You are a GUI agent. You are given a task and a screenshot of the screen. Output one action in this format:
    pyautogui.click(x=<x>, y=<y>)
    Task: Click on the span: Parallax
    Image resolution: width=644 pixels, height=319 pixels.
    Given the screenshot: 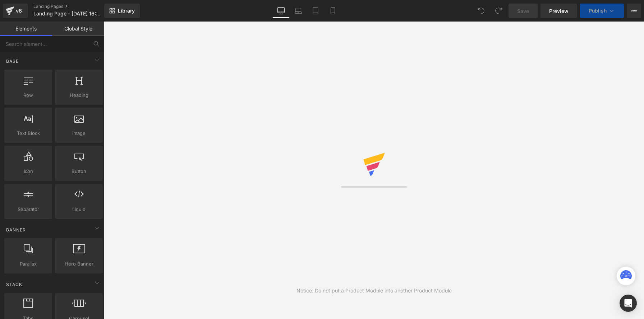 What is the action you would take?
    pyautogui.click(x=28, y=264)
    